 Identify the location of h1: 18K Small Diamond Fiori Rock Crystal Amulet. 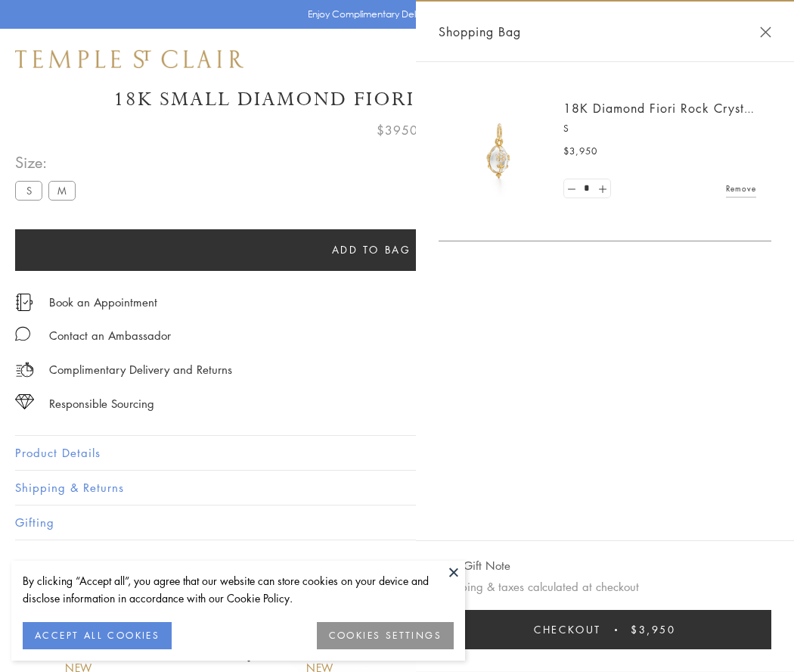
(397, 99).